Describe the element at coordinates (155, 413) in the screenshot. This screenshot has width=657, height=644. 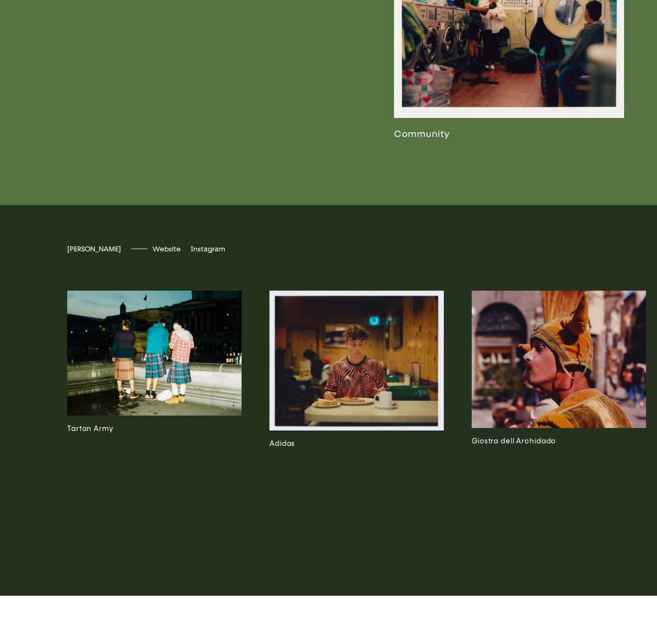
I see `a: Tartan Army` at that location.